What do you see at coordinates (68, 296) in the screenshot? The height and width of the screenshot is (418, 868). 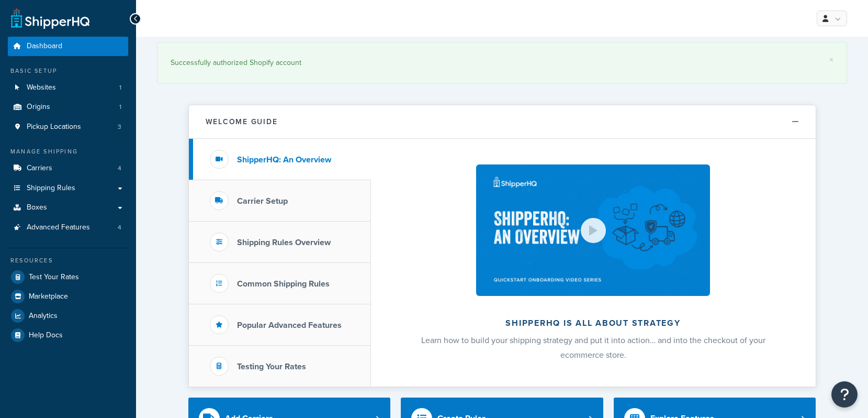 I see `li: Marketplace` at bounding box center [68, 296].